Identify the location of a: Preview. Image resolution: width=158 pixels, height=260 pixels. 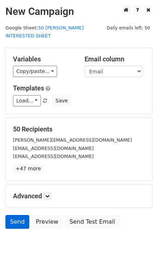
(47, 222).